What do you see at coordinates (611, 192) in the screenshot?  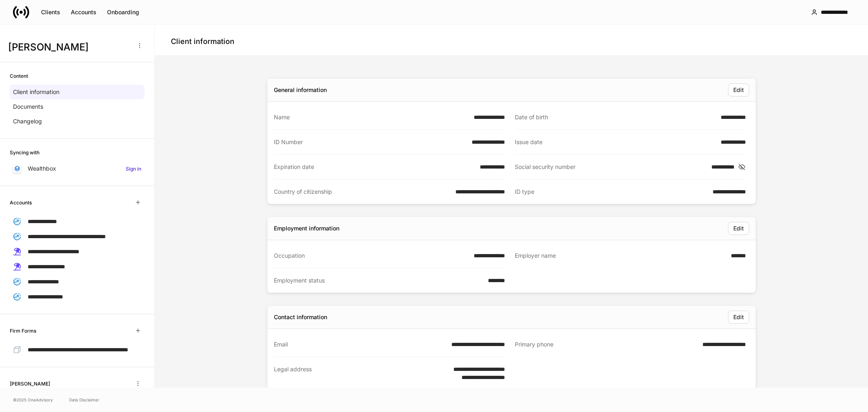 I see `div: ID type` at bounding box center [611, 192].